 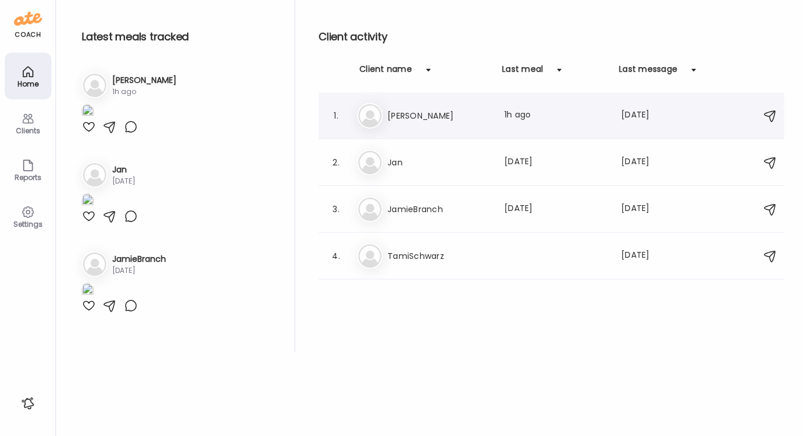 I want to click on h2: Latest meals tracked, so click(x=179, y=37).